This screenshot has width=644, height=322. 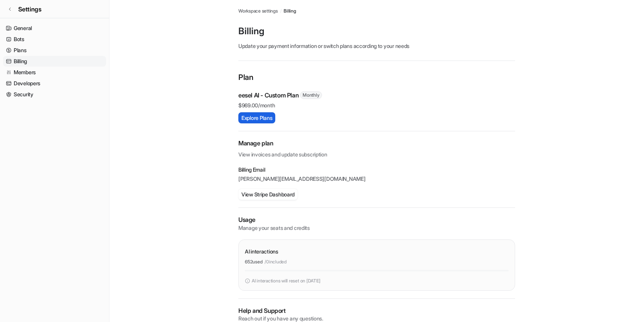 I want to click on p: Plan, so click(x=377, y=78).